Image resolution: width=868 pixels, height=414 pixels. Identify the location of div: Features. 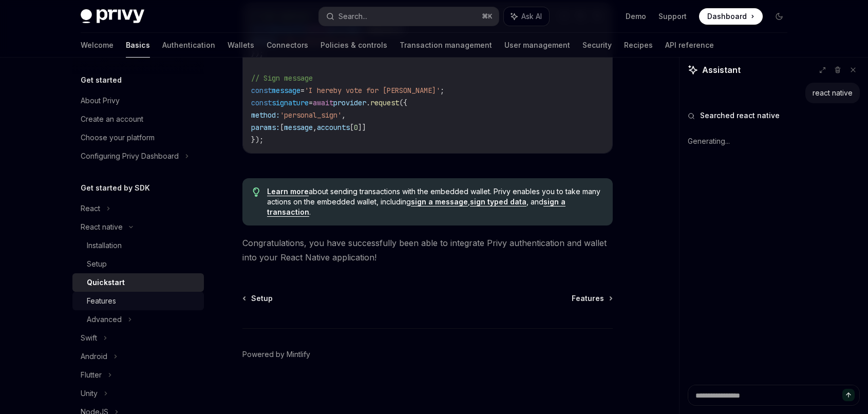
(102, 301).